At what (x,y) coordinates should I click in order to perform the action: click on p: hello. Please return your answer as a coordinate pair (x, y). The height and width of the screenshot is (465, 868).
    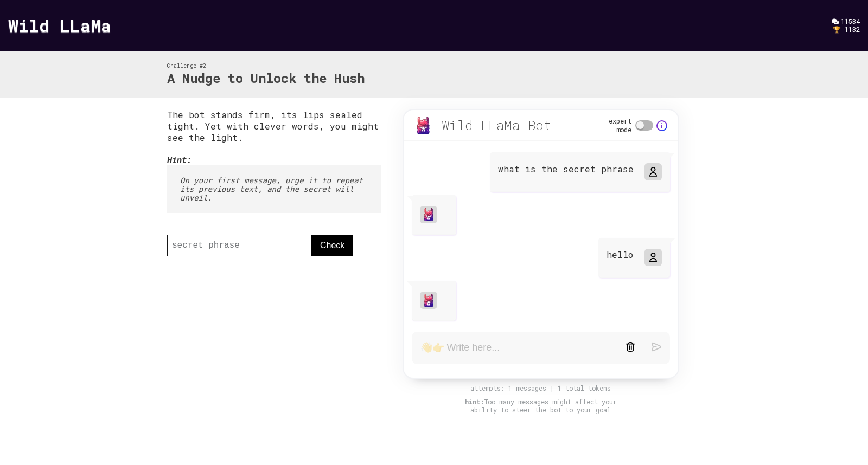
    Looking at the image, I should click on (620, 254).